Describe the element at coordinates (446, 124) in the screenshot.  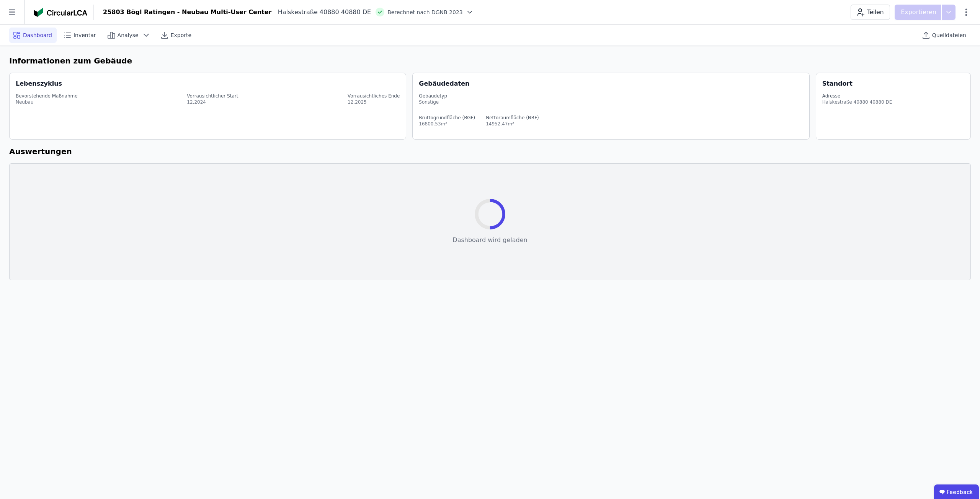
I see `div: 16800.53m²` at that location.